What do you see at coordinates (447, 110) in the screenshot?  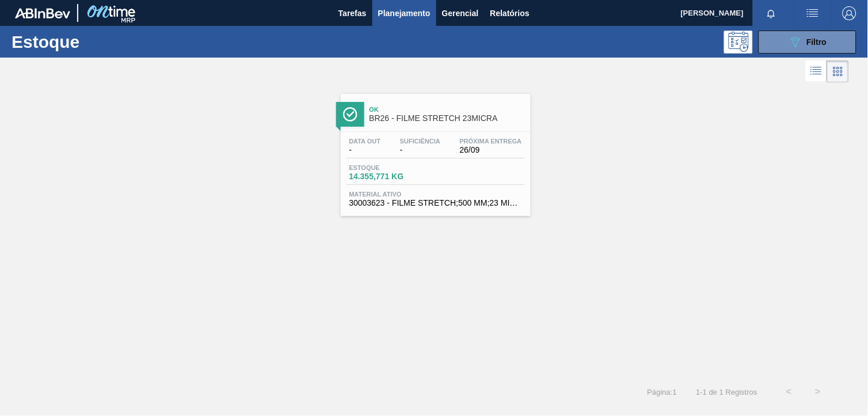 I see `span: Ok` at bounding box center [447, 110].